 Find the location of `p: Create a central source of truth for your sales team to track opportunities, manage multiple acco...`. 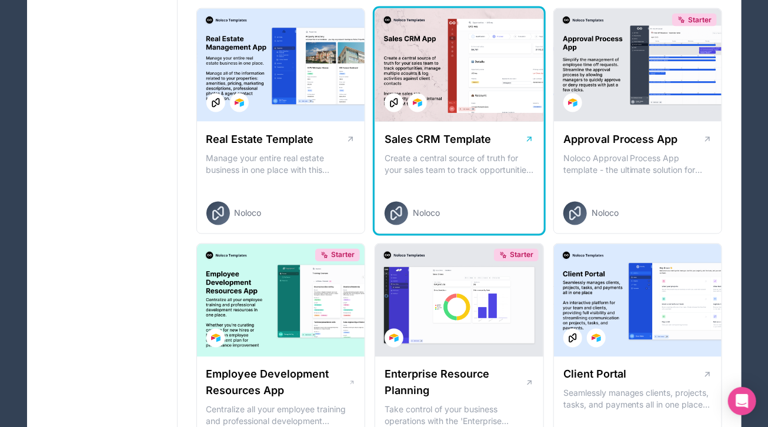

p: Create a central source of truth for your sales team to track opportunities, manage multiple acco... is located at coordinates (459, 164).